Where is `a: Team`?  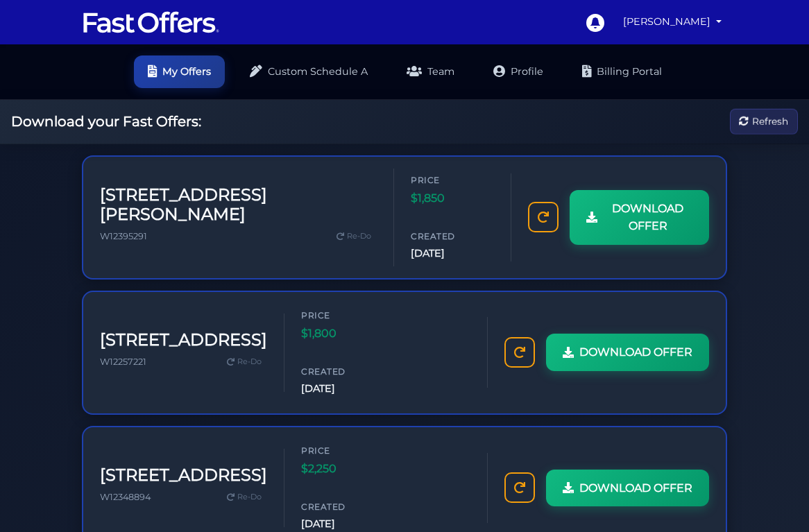
a: Team is located at coordinates (430, 72).